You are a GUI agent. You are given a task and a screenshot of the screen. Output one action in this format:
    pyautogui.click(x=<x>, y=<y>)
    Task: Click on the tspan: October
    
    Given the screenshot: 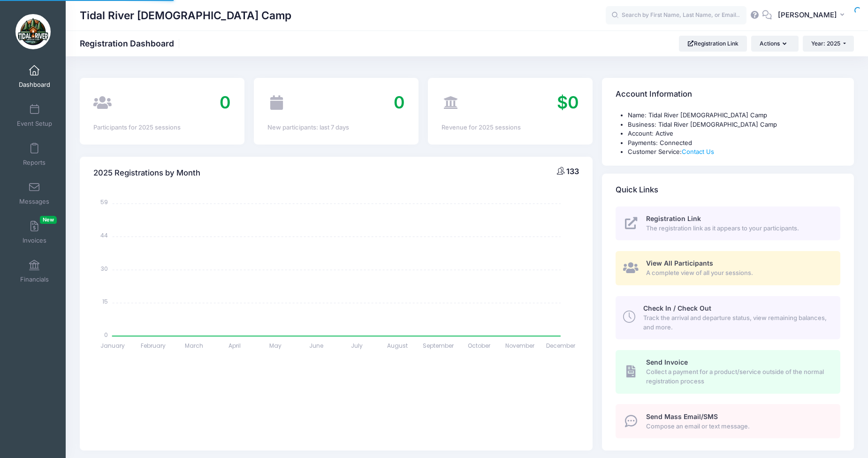 What is the action you would take?
    pyautogui.click(x=479, y=345)
    